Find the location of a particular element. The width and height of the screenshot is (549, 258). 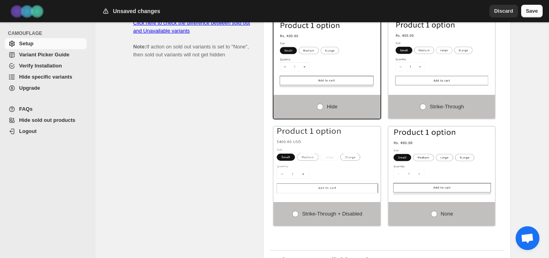

button: Discard is located at coordinates (504, 11).